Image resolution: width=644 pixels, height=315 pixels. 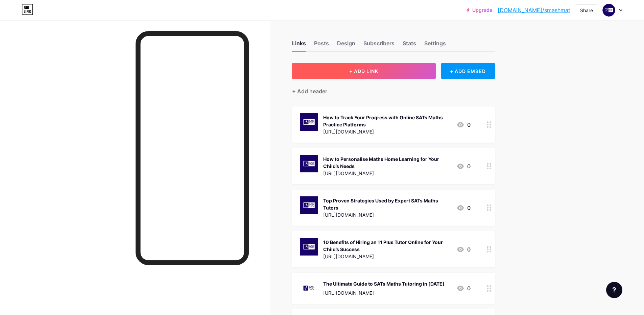 I want to click on div: How to Track Your Progress with Online SATs Maths Practice Platforms, so click(x=387, y=121).